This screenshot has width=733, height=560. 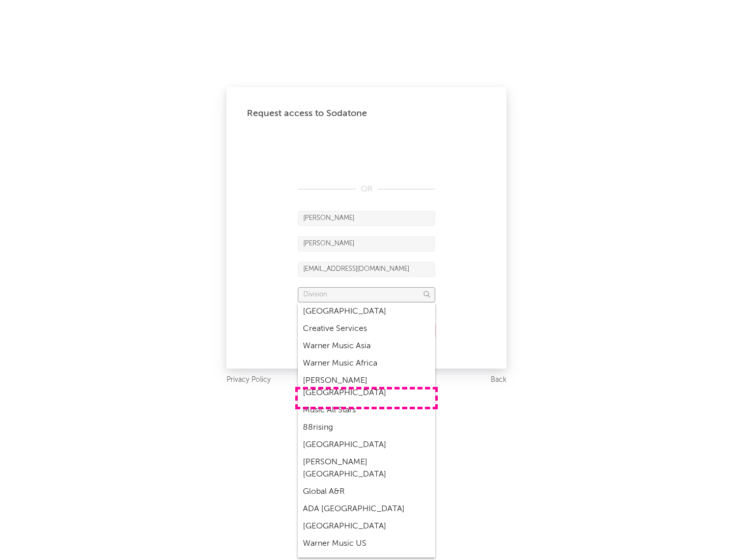 What do you see at coordinates (366, 269) in the screenshot?
I see `input: Email` at bounding box center [366, 269].